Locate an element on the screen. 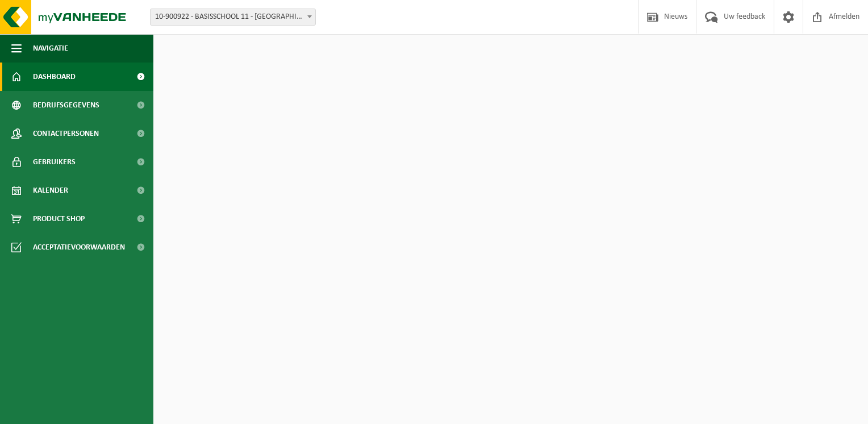 The height and width of the screenshot is (424, 868). span: Acceptatievoorwaarden is located at coordinates (79, 247).